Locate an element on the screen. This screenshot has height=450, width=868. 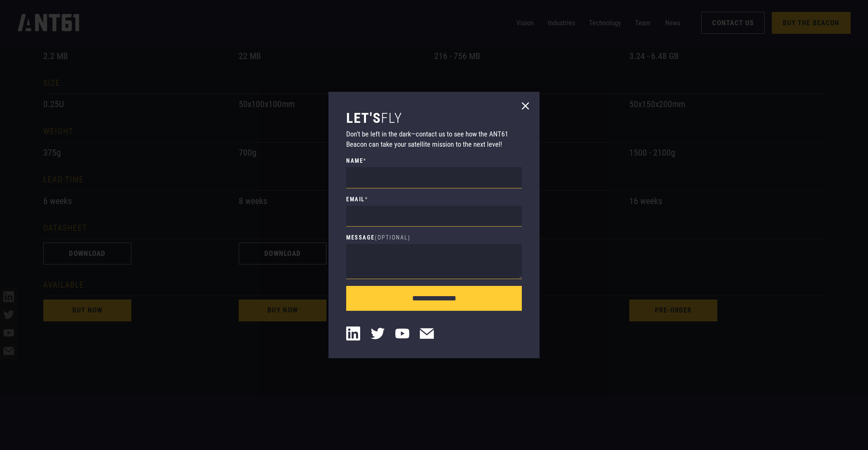
p: Don’t be left in the dark—contact us to see how the ANT61 Beacon can take your satellite mission ... is located at coordinates (434, 140).